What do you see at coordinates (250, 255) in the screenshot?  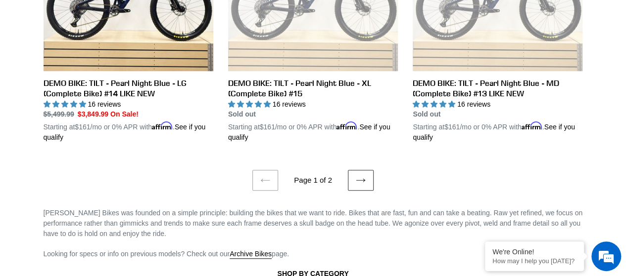 I see `a: Archive Bikes` at bounding box center [250, 255].